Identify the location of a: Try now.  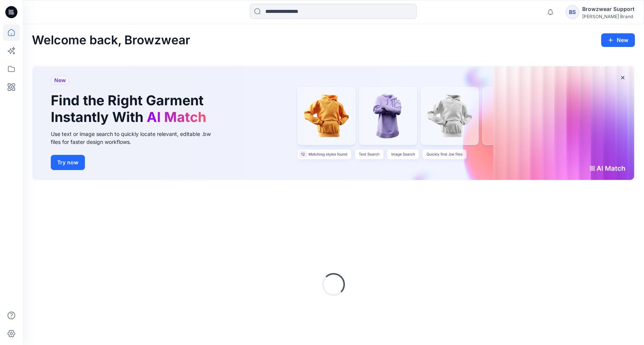
(68, 162).